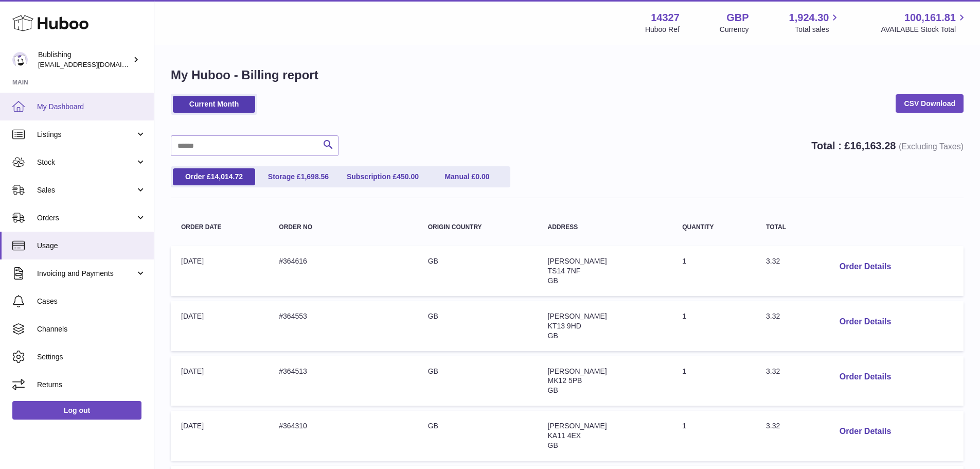 The height and width of the screenshot is (469, 980). I want to click on span: 100,161.81, so click(931, 17).